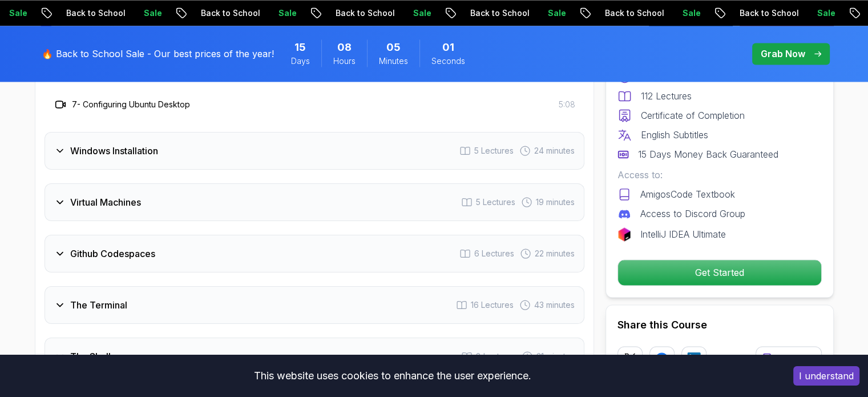  What do you see at coordinates (789, 359) in the screenshot?
I see `button: Copy link` at bounding box center [789, 359].